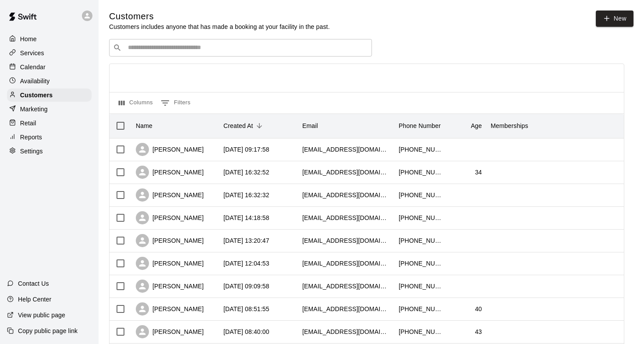 This screenshot has width=644, height=344. Describe the element at coordinates (49, 137) in the screenshot. I see `div: Reports` at that location.